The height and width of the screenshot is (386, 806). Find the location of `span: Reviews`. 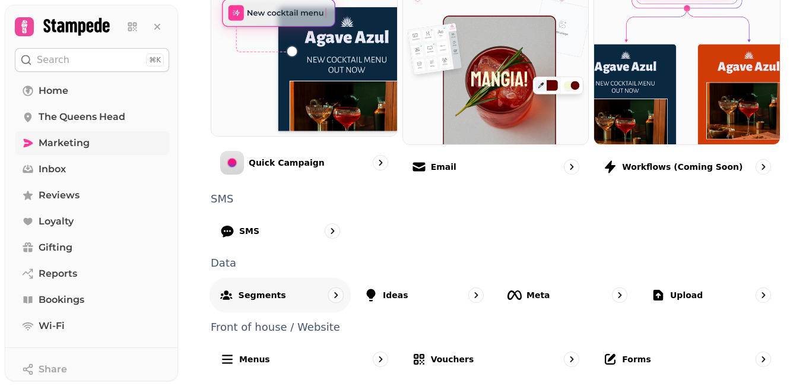

span: Reviews is located at coordinates (59, 195).